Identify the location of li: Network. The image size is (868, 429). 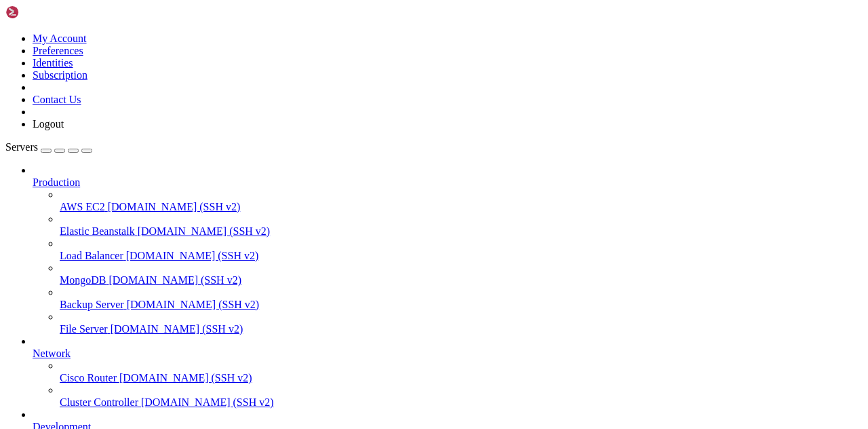
(448, 372).